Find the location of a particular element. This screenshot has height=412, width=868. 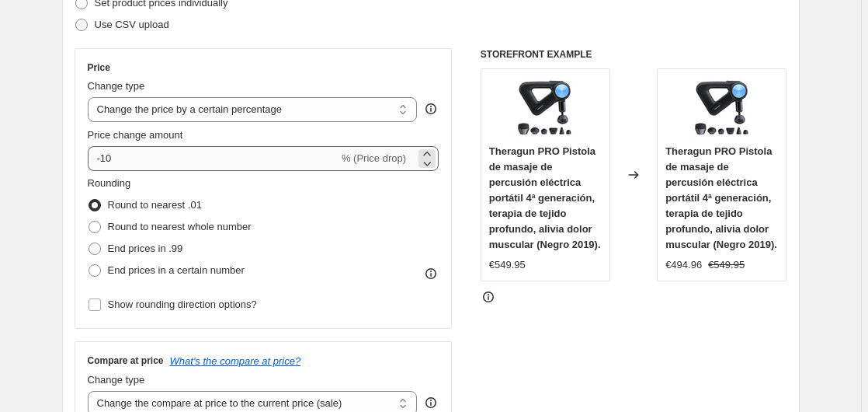

span: Round to nearest whole number is located at coordinates (179, 226).